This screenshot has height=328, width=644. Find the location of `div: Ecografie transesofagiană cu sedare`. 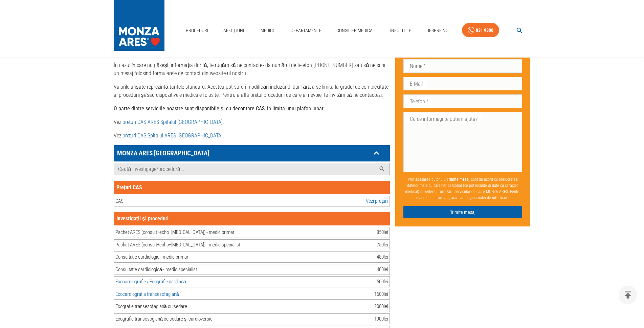

div: Ecografie transesofagiană cu sedare is located at coordinates (151, 307).